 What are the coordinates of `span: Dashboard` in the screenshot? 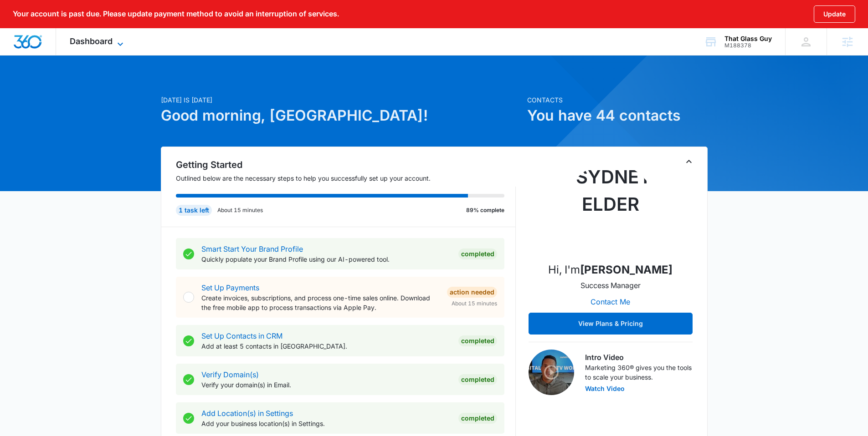 It's located at (91, 41).